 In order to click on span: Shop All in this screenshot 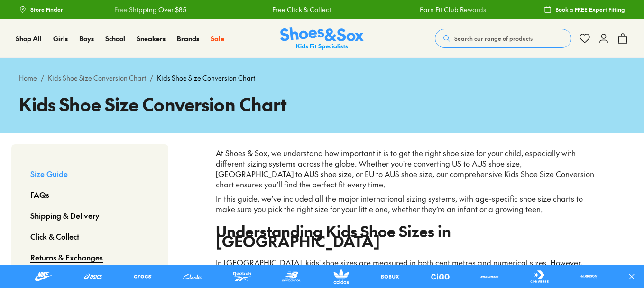, I will do `click(28, 38)`.